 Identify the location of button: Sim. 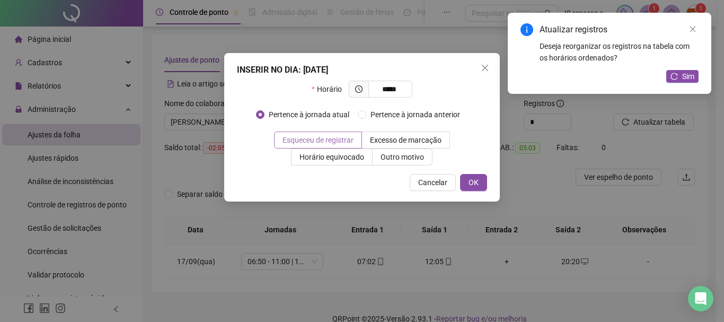
(682, 76).